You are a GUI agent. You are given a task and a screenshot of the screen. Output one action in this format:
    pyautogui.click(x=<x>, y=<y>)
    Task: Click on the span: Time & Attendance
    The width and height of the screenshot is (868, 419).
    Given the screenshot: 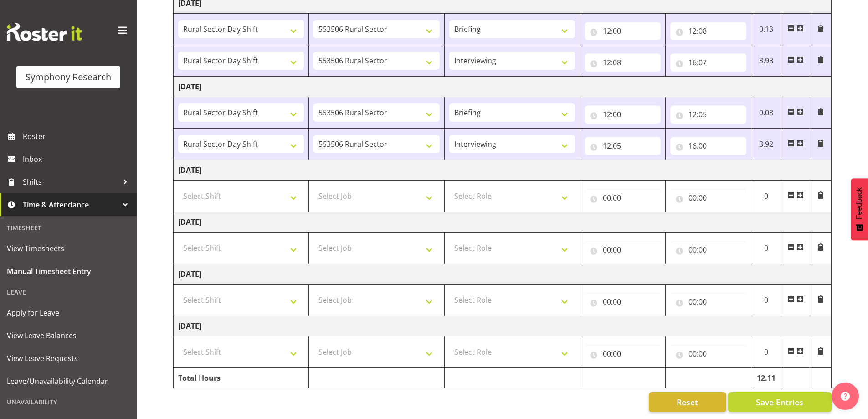 What is the action you would take?
    pyautogui.click(x=70, y=205)
    